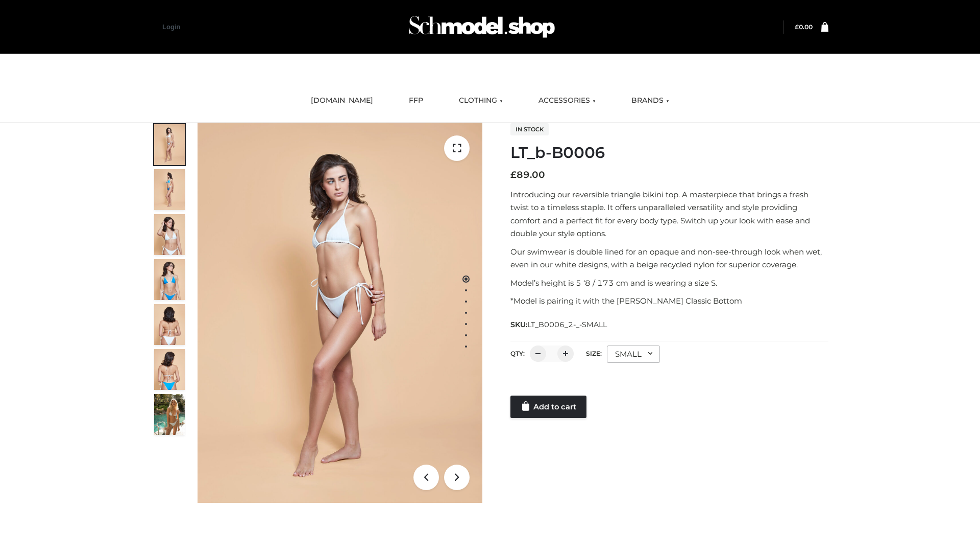 This screenshot has width=980, height=552. What do you see at coordinates (171, 26) in the screenshot?
I see `a: Login` at bounding box center [171, 26].